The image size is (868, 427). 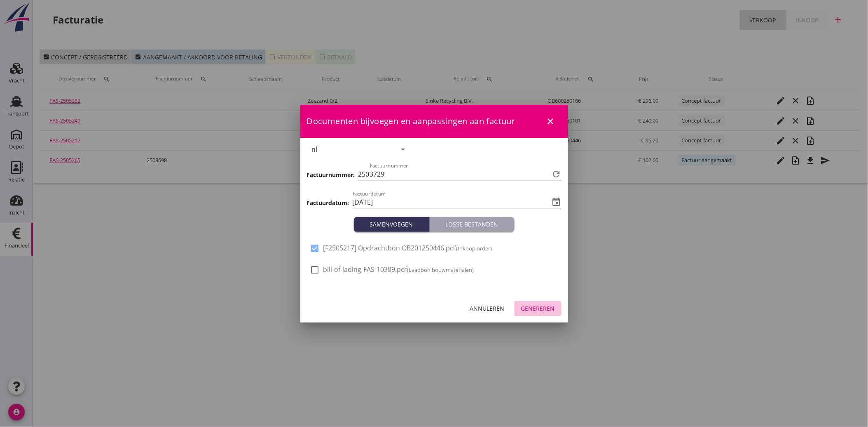 I want to click on div: nl, so click(x=315, y=150).